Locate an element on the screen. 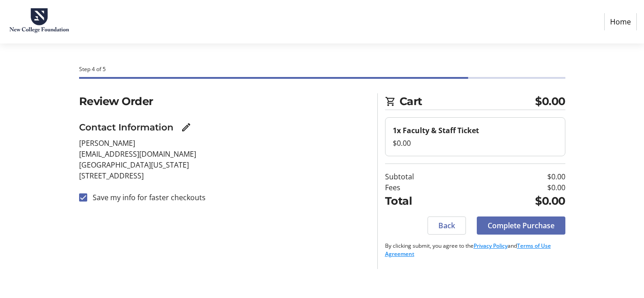  h2: Review Order is located at coordinates (223, 102).